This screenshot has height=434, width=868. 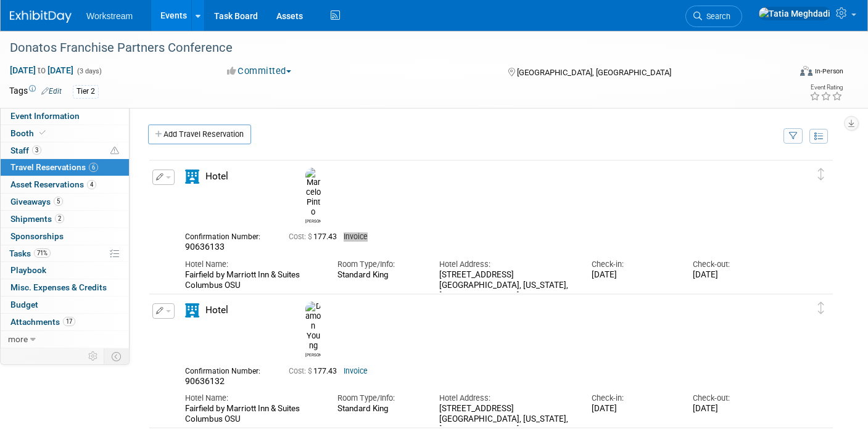 I want to click on span: Potential Scheduling Conflict -- at least one attendee is tagged in another overlapping event., so click(x=115, y=151).